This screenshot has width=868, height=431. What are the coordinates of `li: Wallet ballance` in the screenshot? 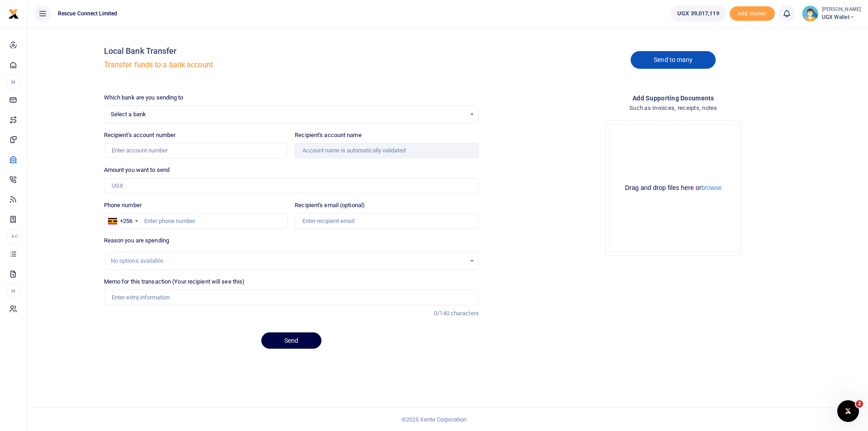 It's located at (698, 14).